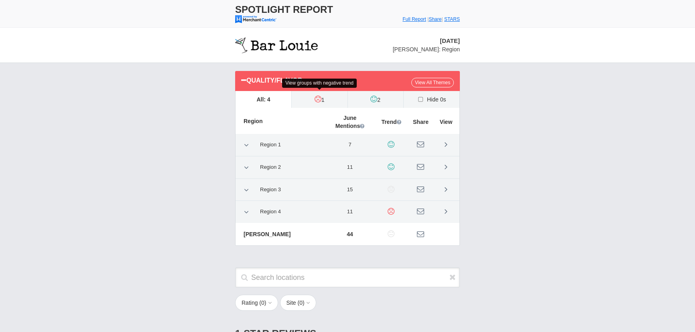  Describe the element at coordinates (435, 19) in the screenshot. I see `a: Share` at that location.